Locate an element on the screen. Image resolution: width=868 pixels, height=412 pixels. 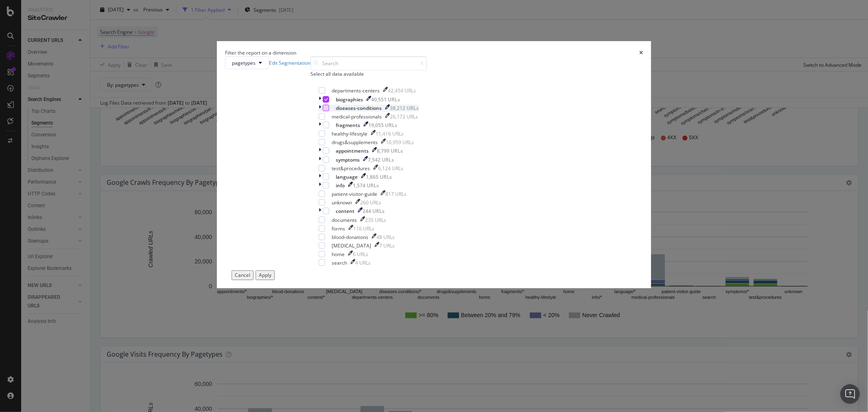
div: 235 URLs is located at coordinates (376, 220).